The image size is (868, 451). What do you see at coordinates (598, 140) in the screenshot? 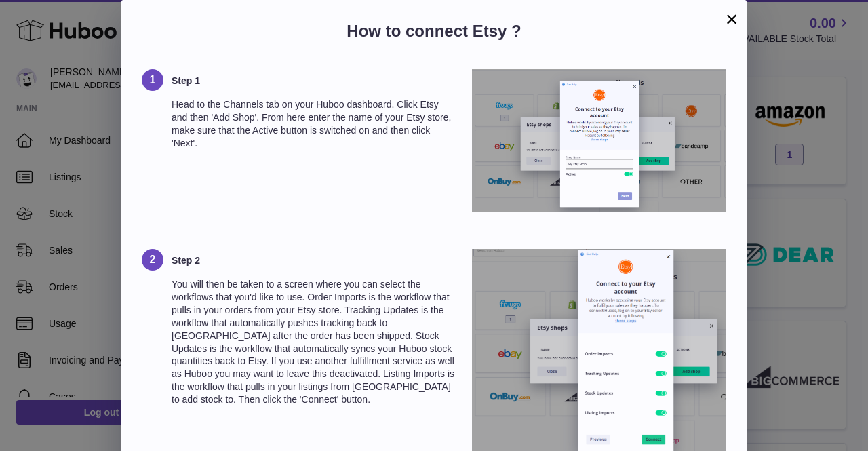
I see `img: Step 1 helper image` at bounding box center [598, 140].